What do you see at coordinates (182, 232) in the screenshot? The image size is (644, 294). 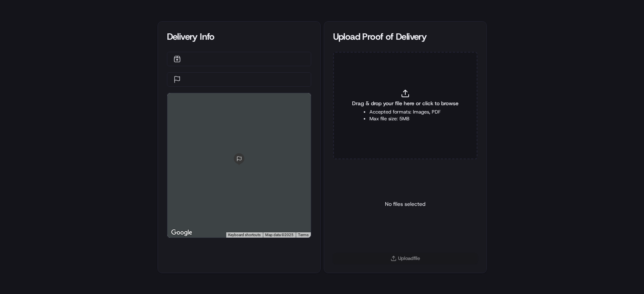 I see `img: Google` at bounding box center [182, 232].